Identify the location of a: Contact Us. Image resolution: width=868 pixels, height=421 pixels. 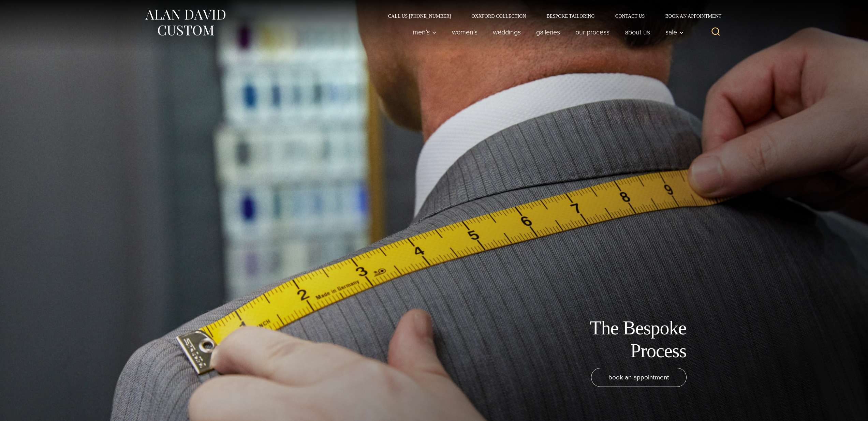
(630, 16).